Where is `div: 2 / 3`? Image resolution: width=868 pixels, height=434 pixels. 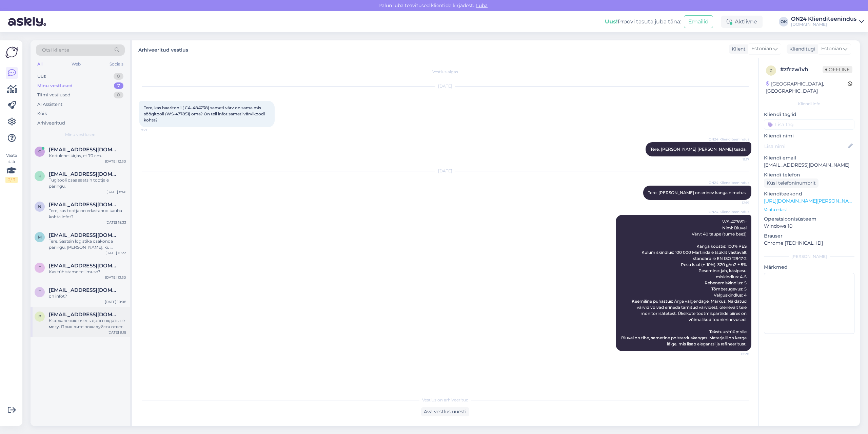 div: 2 / 3 is located at coordinates (11, 180).